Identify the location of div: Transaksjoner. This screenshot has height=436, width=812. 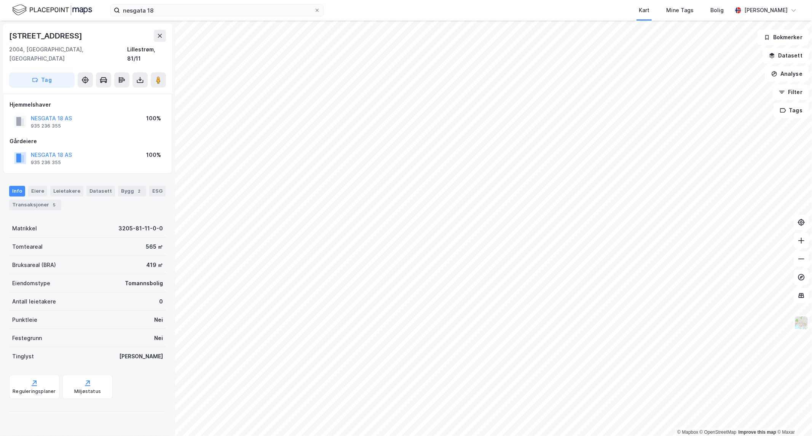
(35, 205).